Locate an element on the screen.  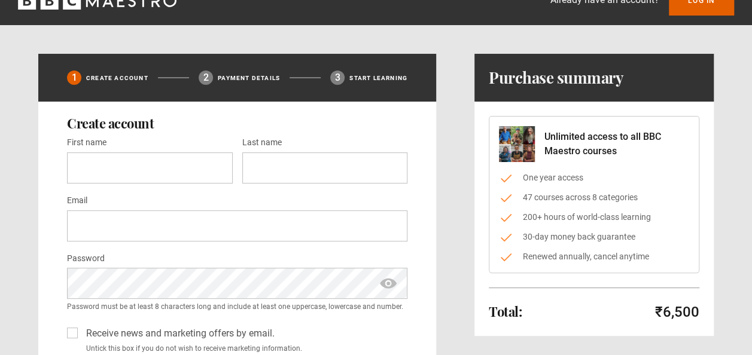
p: Unlimited access to all BBC Maestro courses is located at coordinates (617, 144).